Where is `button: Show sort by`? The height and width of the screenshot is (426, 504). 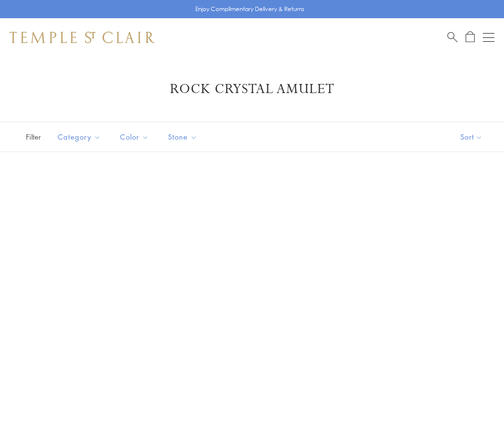
button: Show sort by is located at coordinates (471, 137).